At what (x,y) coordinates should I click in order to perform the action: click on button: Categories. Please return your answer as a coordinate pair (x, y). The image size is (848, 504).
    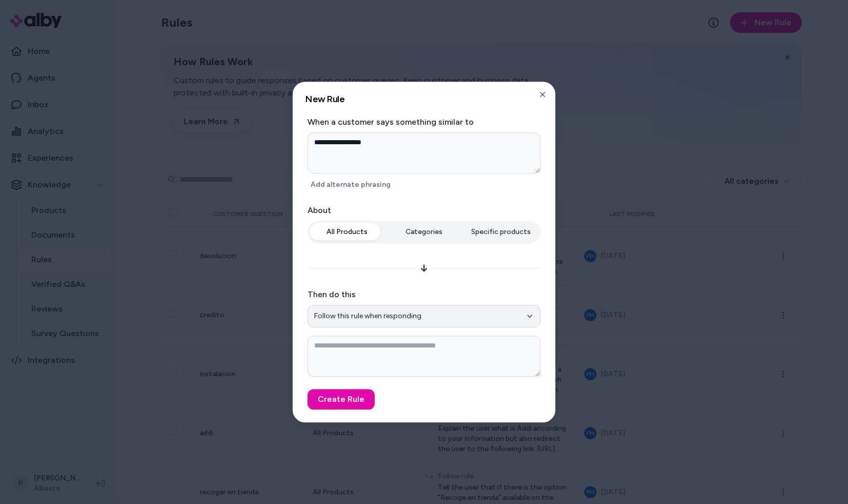
    Looking at the image, I should click on (424, 232).